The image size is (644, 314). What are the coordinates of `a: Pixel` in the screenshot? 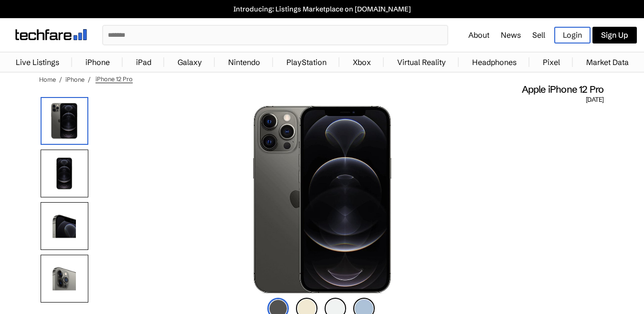 It's located at (551, 62).